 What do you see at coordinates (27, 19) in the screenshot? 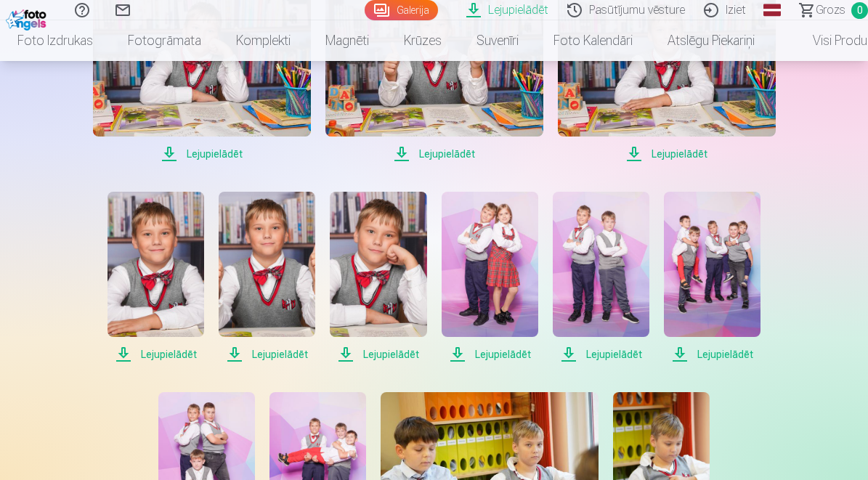
I see `img: /fa1` at bounding box center [27, 19].